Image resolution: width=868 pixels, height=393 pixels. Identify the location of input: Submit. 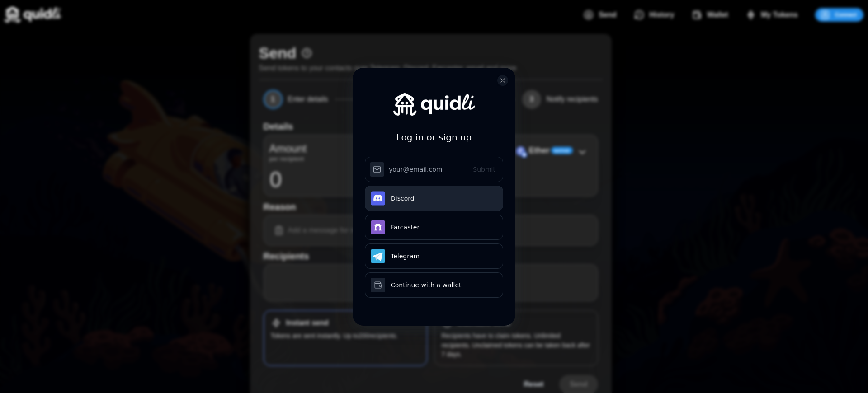
(434, 170).